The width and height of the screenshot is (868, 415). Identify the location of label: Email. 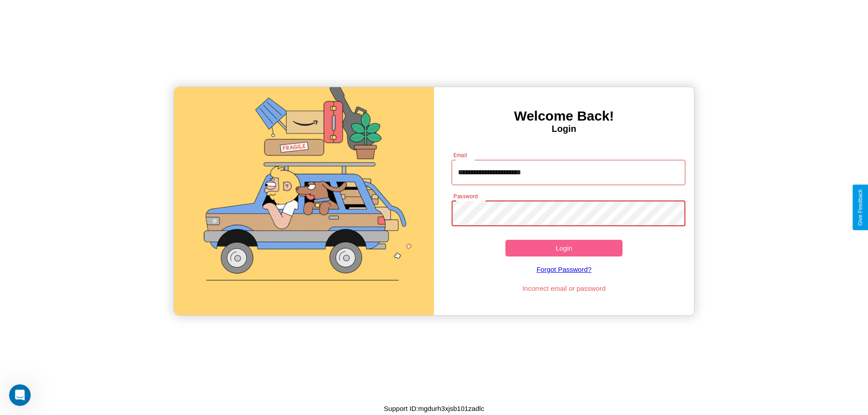
(461, 155).